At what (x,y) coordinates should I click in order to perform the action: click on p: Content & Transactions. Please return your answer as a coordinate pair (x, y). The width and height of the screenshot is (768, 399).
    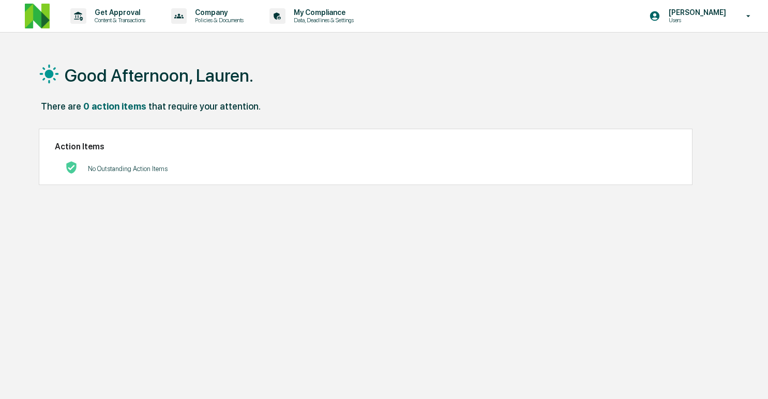
    Looking at the image, I should click on (118, 20).